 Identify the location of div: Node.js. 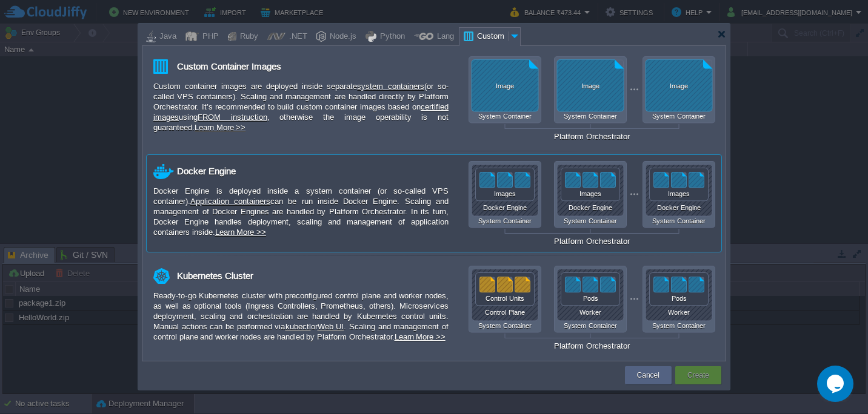
(341, 37).